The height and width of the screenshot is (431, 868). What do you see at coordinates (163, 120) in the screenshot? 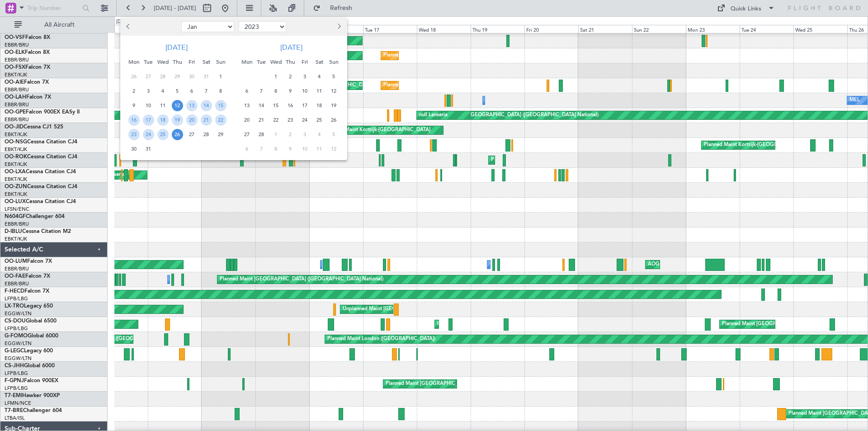
I see `span: 18` at bounding box center [163, 120].